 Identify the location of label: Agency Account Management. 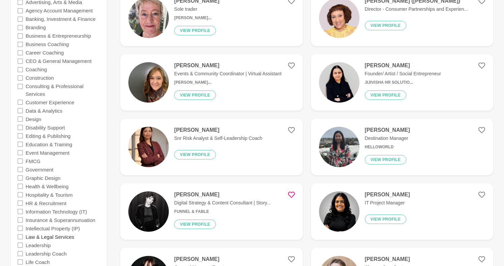
(59, 10).